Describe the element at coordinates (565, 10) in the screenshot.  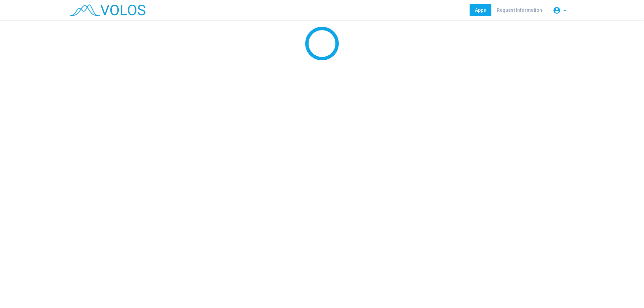
I see `mat-icon: arrow_drop_down` at that location.